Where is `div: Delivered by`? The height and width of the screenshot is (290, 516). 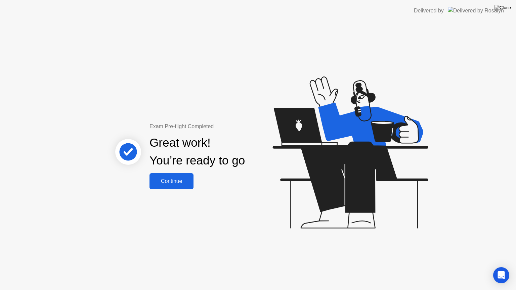 div: Delivered by is located at coordinates (428, 11).